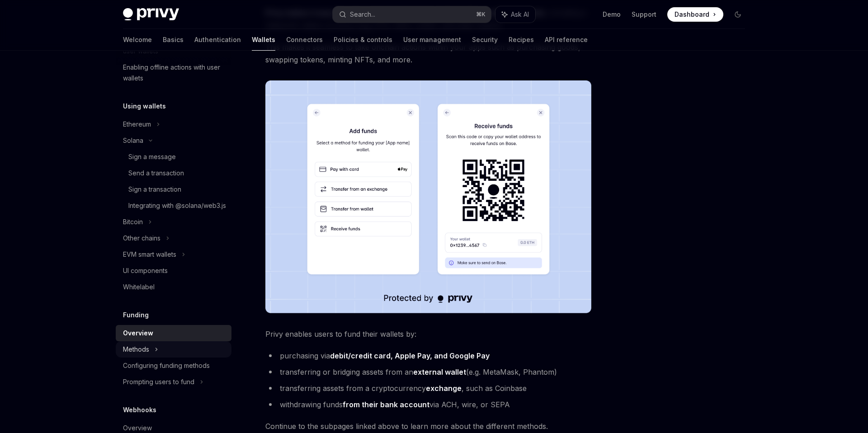 This screenshot has height=433, width=868. I want to click on div: EVM smart wallets, so click(150, 254).